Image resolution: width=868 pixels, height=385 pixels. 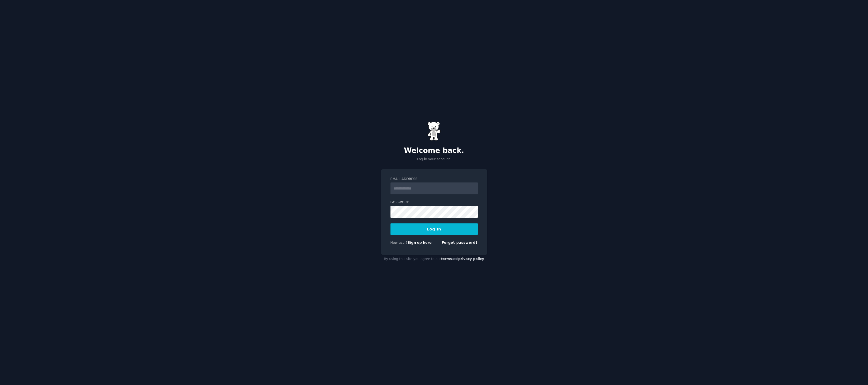 What do you see at coordinates (434, 131) in the screenshot?
I see `img: Gummy Bear` at bounding box center [434, 131].